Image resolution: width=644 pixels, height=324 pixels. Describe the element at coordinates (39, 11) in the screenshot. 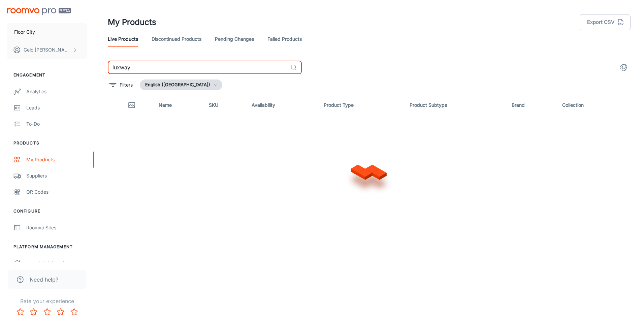

I see `img: Roomvo PRO Beta` at that location.